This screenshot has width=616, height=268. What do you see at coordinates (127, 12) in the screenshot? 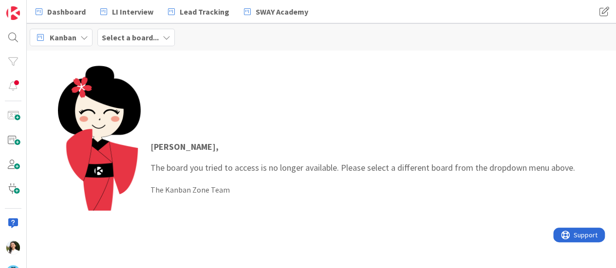
I see `a: LI Interview` at bounding box center [127, 12].